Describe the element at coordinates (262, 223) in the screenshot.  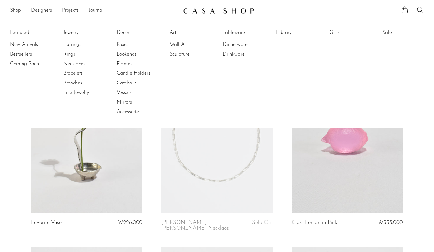
I see `span: Sold Out` at that location.